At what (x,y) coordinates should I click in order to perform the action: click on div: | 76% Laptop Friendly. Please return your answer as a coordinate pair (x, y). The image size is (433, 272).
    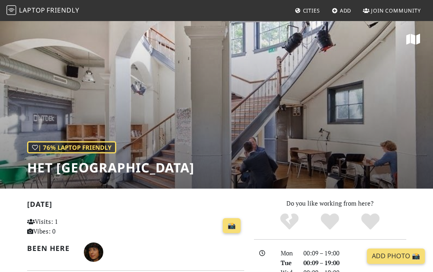
    Looking at the image, I should click on (72, 147).